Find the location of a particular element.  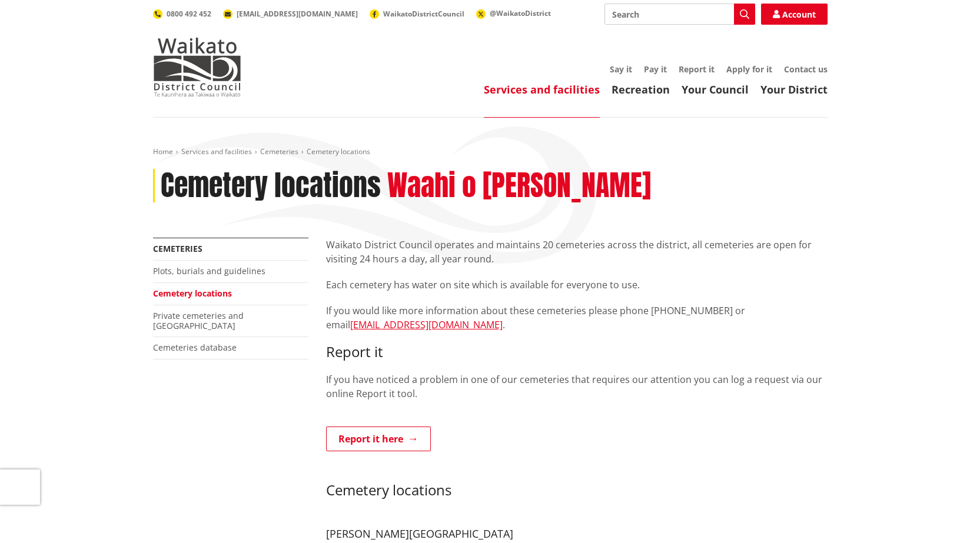

a: Pay it is located at coordinates (655, 69).